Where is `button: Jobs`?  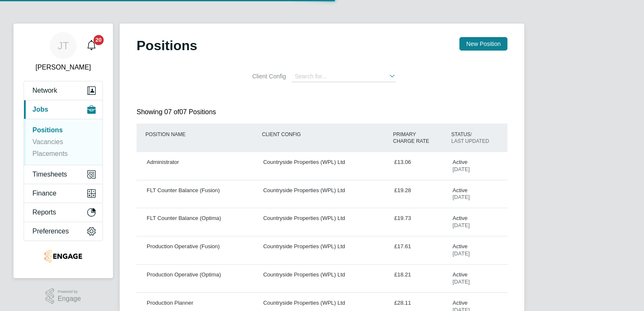 button: Jobs is located at coordinates (63, 110).